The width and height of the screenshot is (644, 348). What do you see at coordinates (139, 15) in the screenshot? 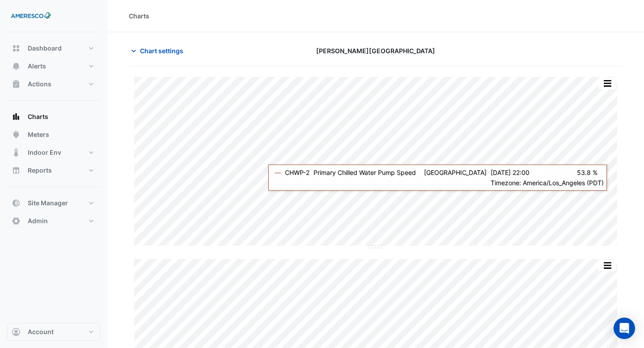
I see `div: Charts` at bounding box center [139, 15].